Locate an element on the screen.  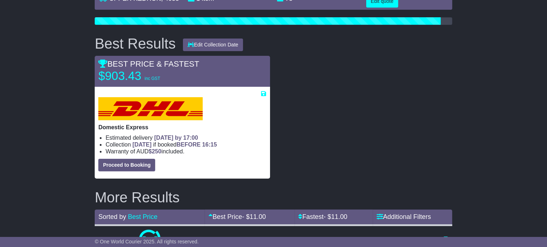
button: Proceed to Booking is located at coordinates (127, 165).